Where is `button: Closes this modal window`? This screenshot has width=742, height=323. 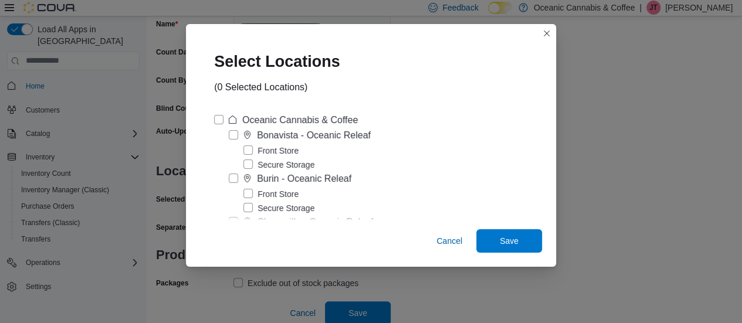 button: Closes this modal window is located at coordinates (546, 33).